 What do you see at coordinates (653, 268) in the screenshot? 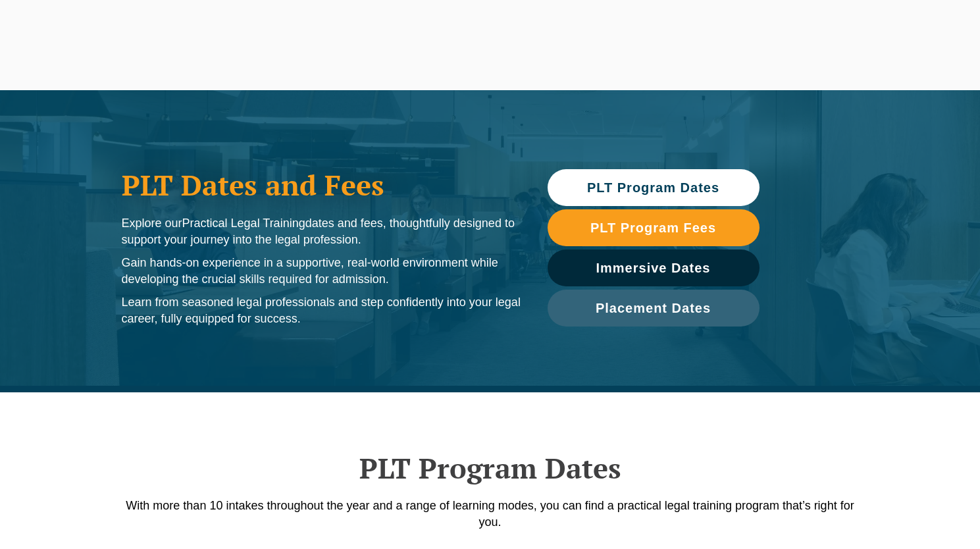
I see `a: Immersive Dates` at bounding box center [653, 268].